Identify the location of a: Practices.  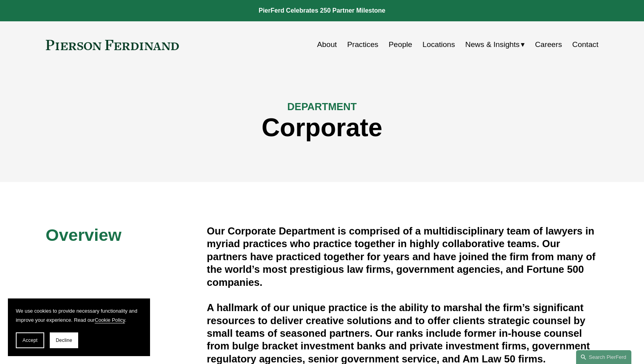
(362, 44).